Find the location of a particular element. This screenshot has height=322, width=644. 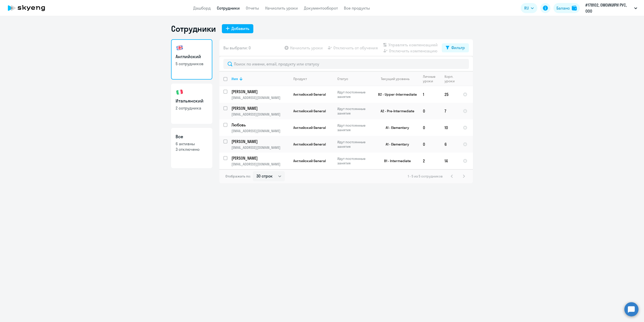

a: Сотрудники is located at coordinates (228, 8).